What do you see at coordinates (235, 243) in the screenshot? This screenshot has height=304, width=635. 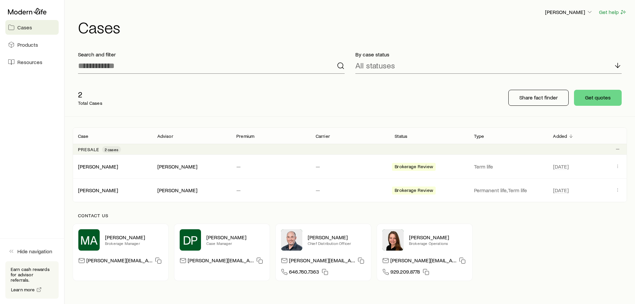 I see `p: Case Manager` at bounding box center [235, 243].